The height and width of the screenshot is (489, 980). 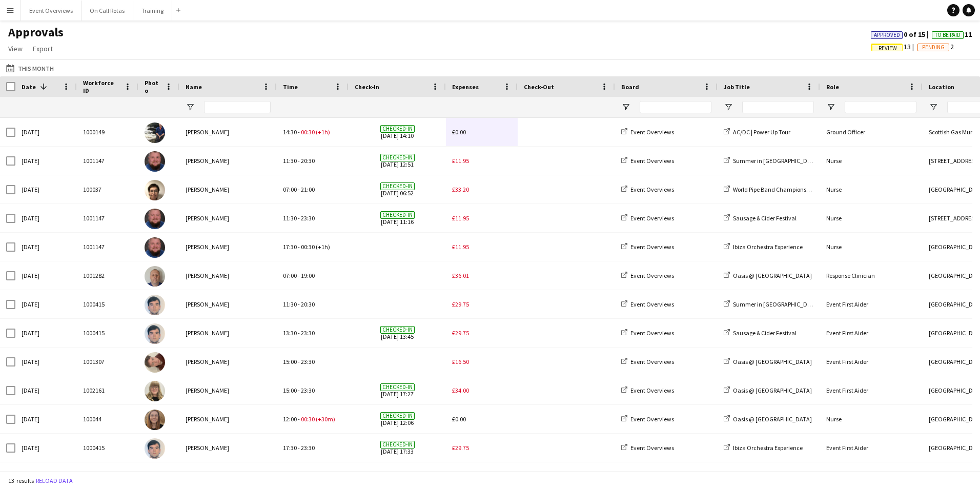 What do you see at coordinates (760, 218) in the screenshot?
I see `a: Sausage & Cider Festival` at bounding box center [760, 218].